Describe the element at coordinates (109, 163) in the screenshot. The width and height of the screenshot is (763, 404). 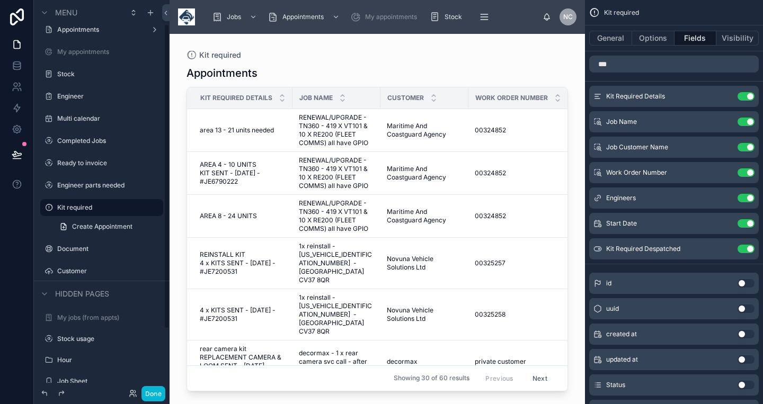
I see `a: Ready to invoice` at that location.